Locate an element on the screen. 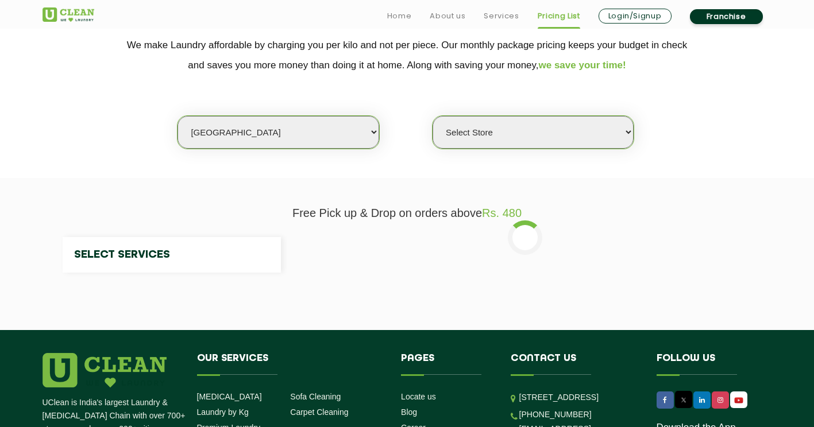 This screenshot has width=814, height=427. img: logo.png is located at coordinates (105, 370).